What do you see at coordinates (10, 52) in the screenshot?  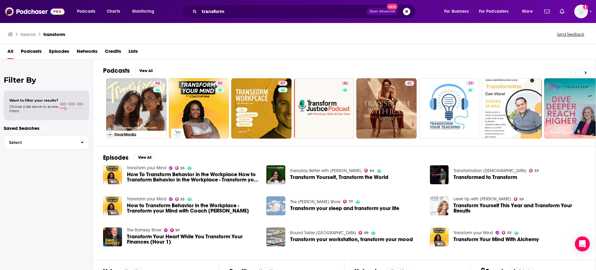 I see `a: All` at bounding box center [10, 52].